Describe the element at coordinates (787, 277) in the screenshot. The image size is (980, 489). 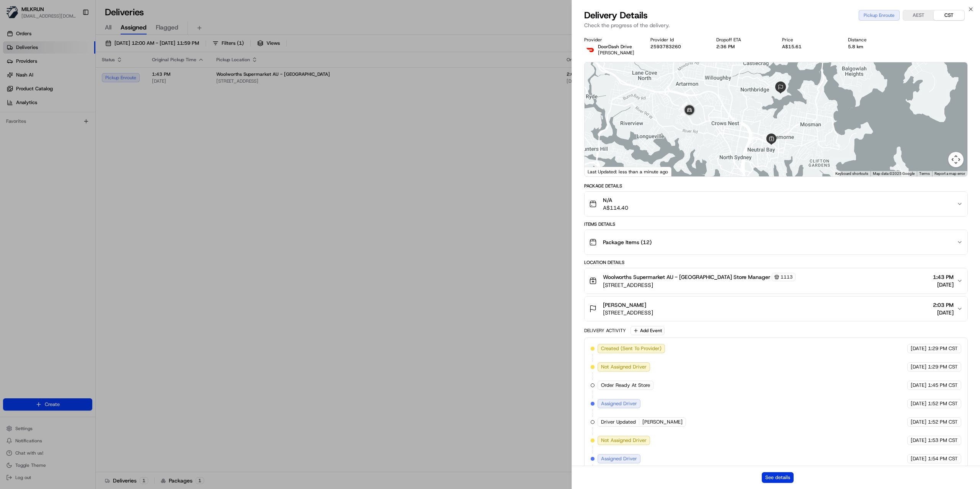
I see `span: 1113` at that location.